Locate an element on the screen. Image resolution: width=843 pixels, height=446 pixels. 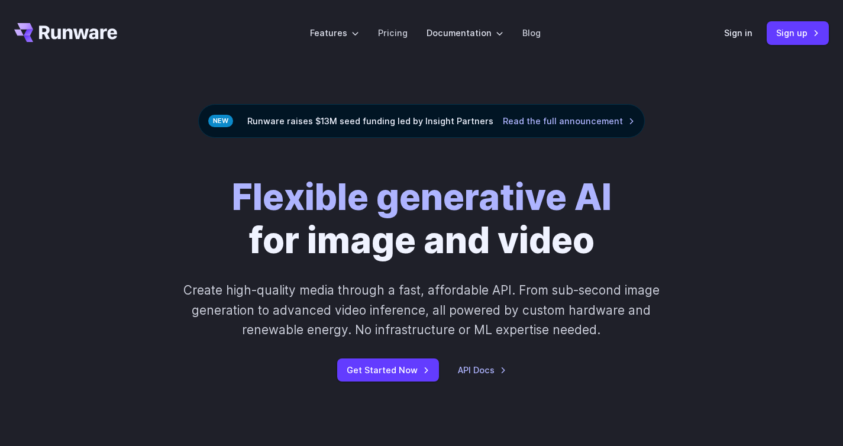
a: Pricing is located at coordinates (393, 33).